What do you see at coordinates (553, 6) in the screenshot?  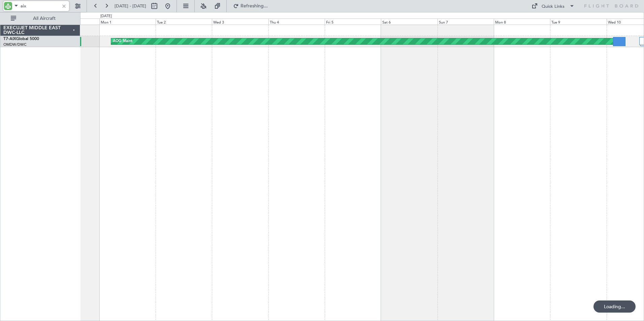 I see `button: Quick Links` at bounding box center [553, 6].